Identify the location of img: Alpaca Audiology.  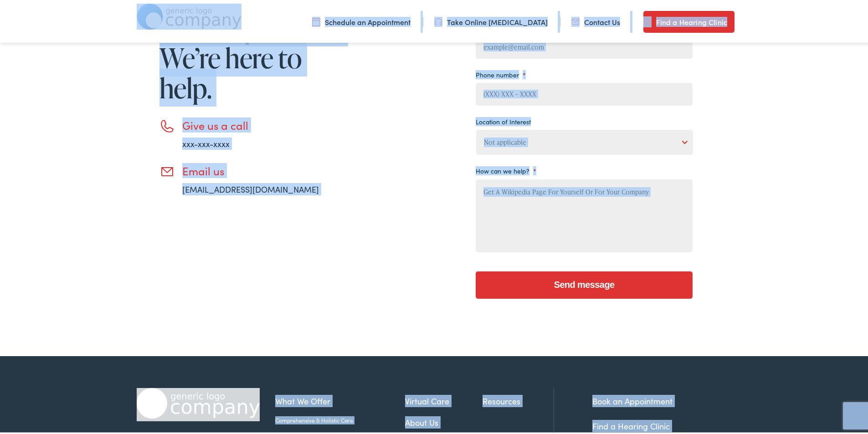
(198, 401).